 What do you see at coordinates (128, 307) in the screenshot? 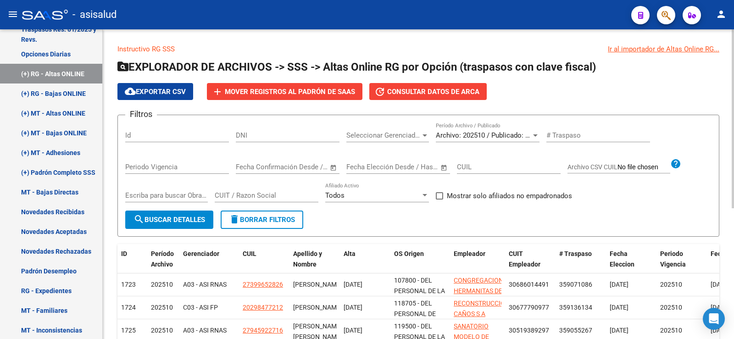
I see `span: 1724` at bounding box center [128, 307].